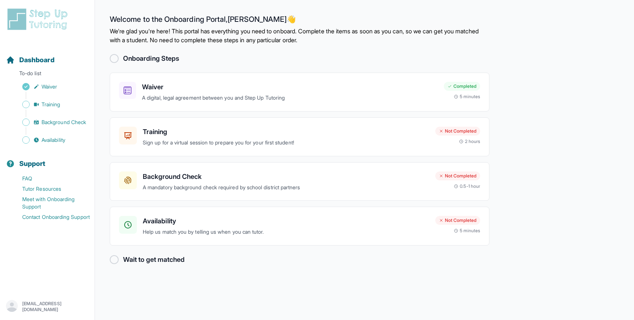 The image size is (634, 320). Describe the element at coordinates (286, 221) in the screenshot. I see `h3: Availability` at that location.